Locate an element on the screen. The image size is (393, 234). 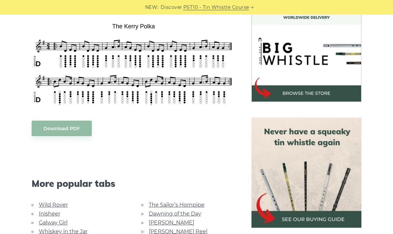
a: Download PDF is located at coordinates (62, 128).